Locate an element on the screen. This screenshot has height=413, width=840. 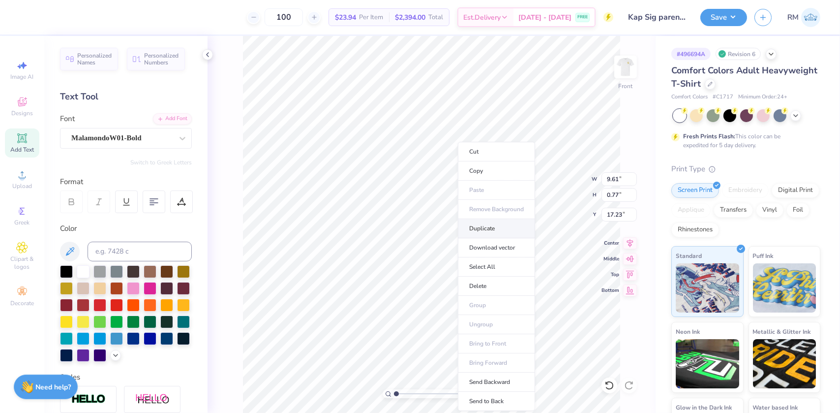
div: Screen Print is located at coordinates (695, 190).